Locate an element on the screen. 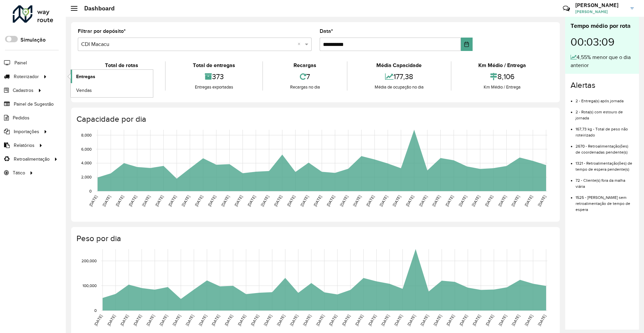  div: Média de ocupação no dia is located at coordinates (399, 87).